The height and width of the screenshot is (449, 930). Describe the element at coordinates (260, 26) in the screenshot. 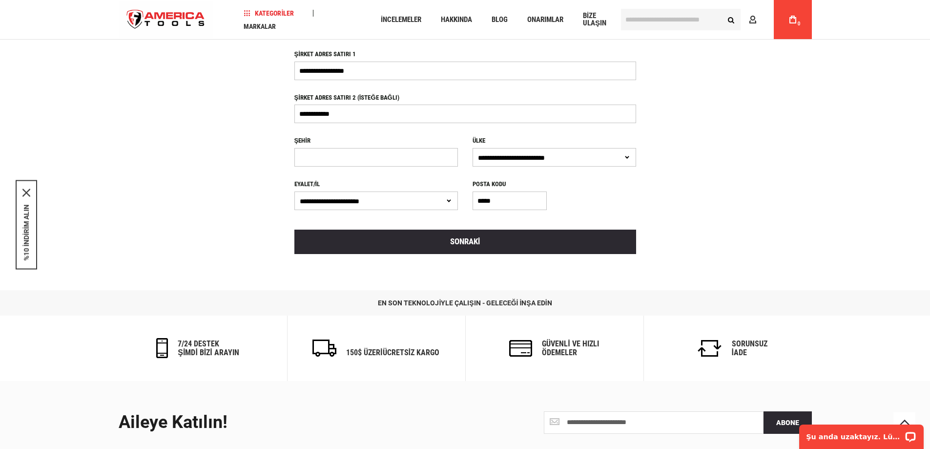

I see `a: Markalar` at that location.